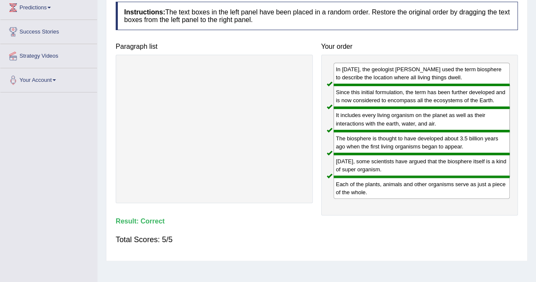  I want to click on div: The biosphere is thought to have developed about 3.5 billion years ago when the first living orga..., so click(422, 142).